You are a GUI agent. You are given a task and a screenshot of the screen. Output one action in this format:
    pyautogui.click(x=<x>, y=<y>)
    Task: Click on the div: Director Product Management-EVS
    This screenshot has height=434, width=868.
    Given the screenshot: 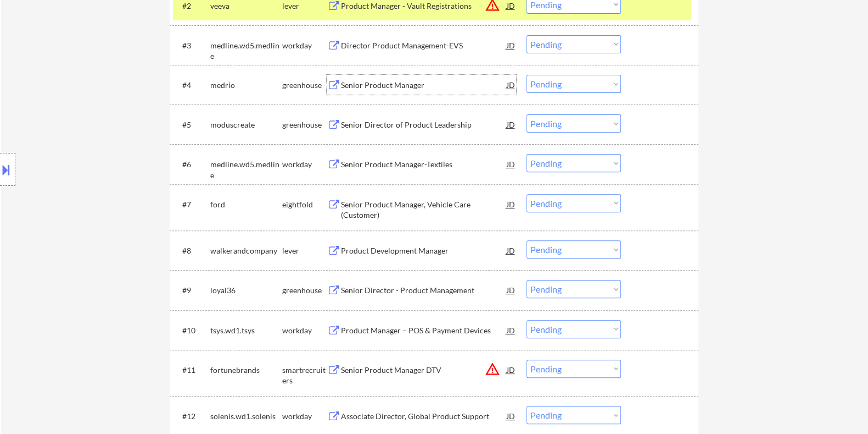 What is the action you would take?
    pyautogui.click(x=424, y=46)
    